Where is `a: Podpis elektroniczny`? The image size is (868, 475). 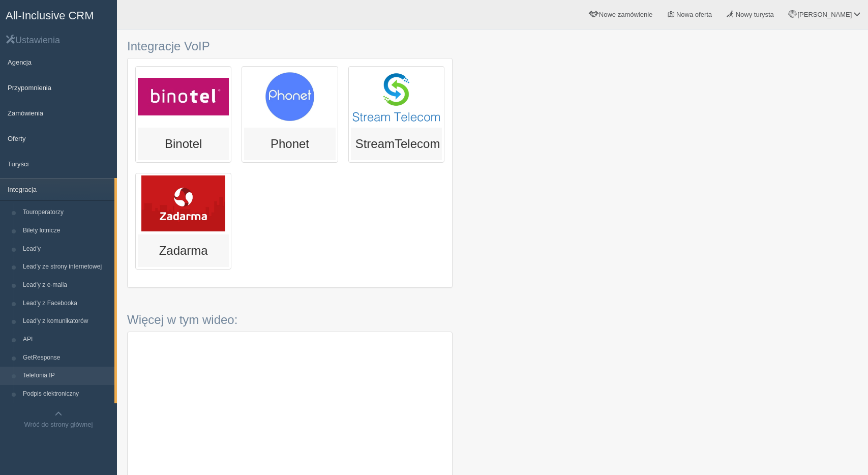
a: Podpis elektroniczny is located at coordinates (66, 394).